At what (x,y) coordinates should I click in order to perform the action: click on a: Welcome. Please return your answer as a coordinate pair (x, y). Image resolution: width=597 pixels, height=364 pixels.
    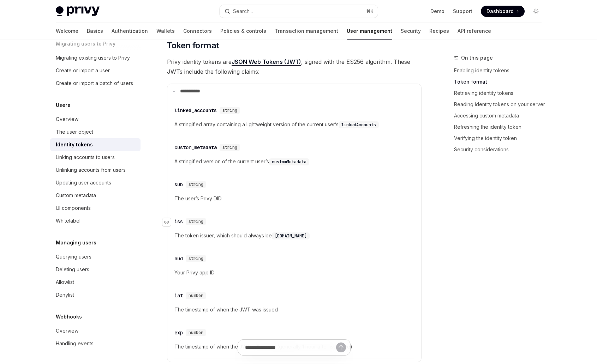
    Looking at the image, I should click on (67, 31).